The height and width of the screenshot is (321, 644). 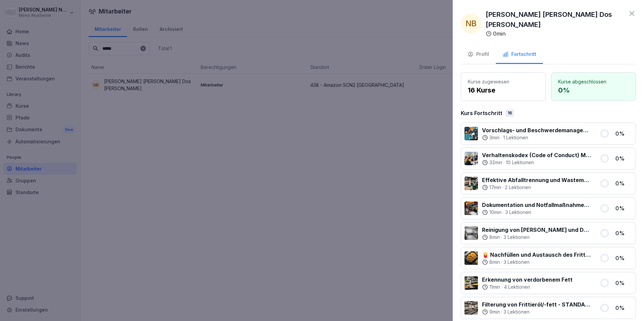 I want to click on div: 16, so click(x=510, y=113).